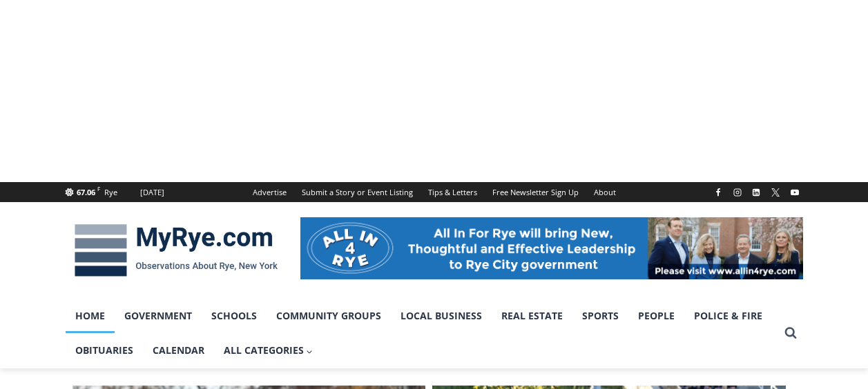 This screenshot has width=868, height=389. Describe the element at coordinates (269, 192) in the screenshot. I see `a: Advertise` at that location.